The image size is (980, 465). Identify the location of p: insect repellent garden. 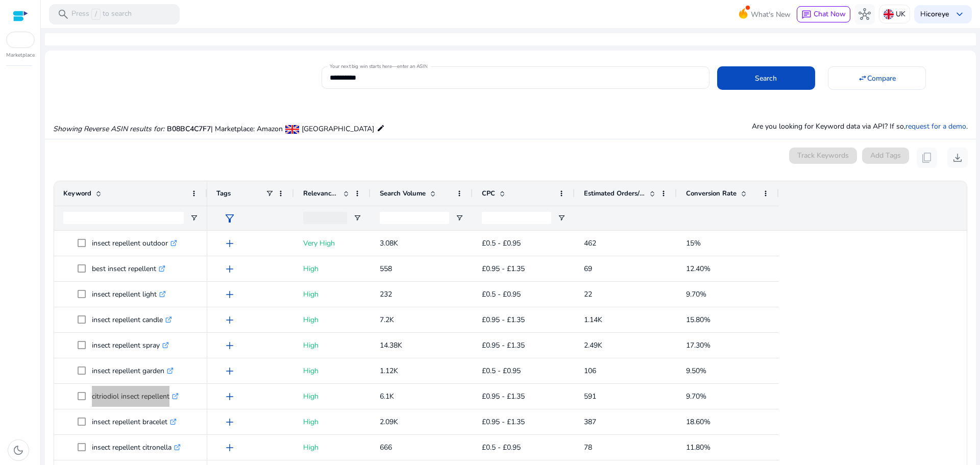
(133, 370).